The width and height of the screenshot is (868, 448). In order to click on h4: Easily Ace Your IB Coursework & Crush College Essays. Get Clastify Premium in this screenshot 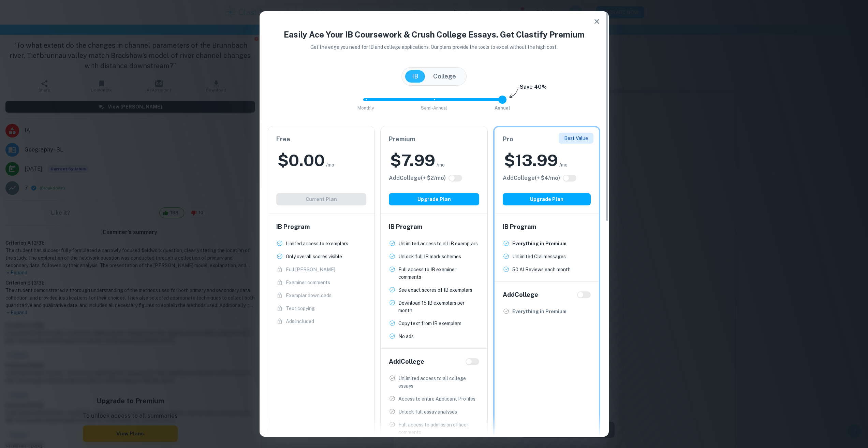, I will do `click(434, 34)`.